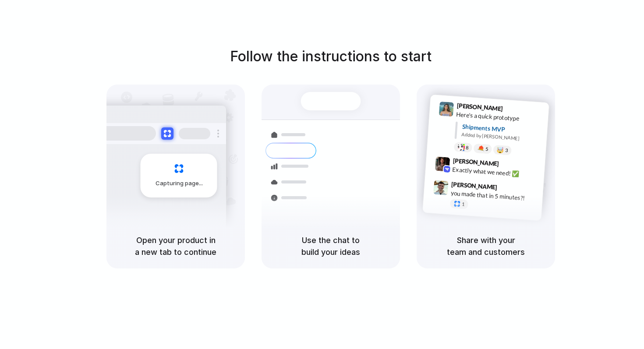  Describe the element at coordinates (486, 246) in the screenshot. I see `h5: Share with your team and customers` at that location.